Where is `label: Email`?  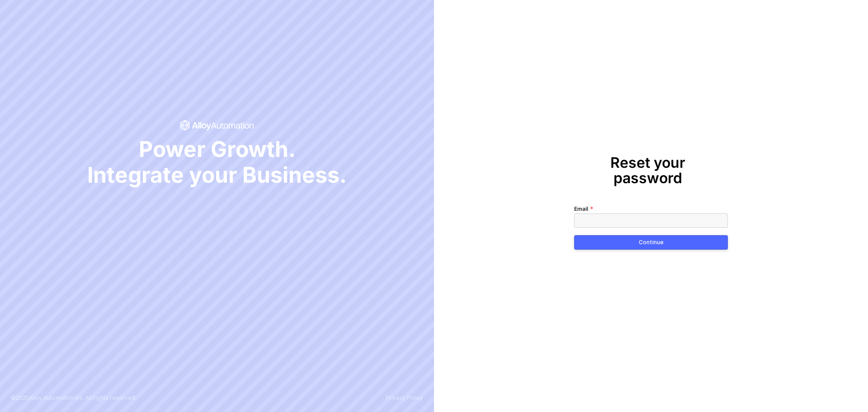 label: Email is located at coordinates (584, 209).